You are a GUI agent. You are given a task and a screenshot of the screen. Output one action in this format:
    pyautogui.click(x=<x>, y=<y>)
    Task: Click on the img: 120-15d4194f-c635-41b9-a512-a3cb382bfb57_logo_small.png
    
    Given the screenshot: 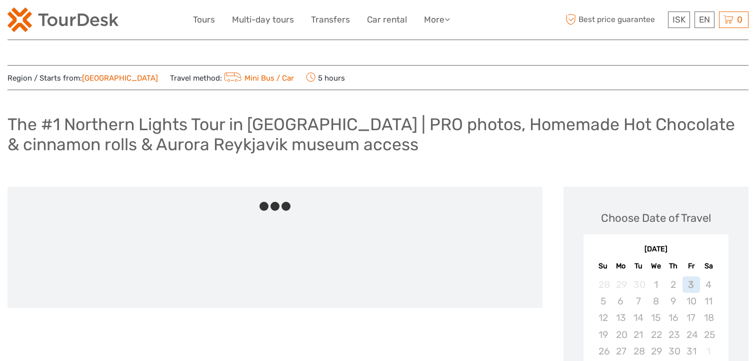 What is the action you would take?
    pyautogui.click(x=63, y=20)
    